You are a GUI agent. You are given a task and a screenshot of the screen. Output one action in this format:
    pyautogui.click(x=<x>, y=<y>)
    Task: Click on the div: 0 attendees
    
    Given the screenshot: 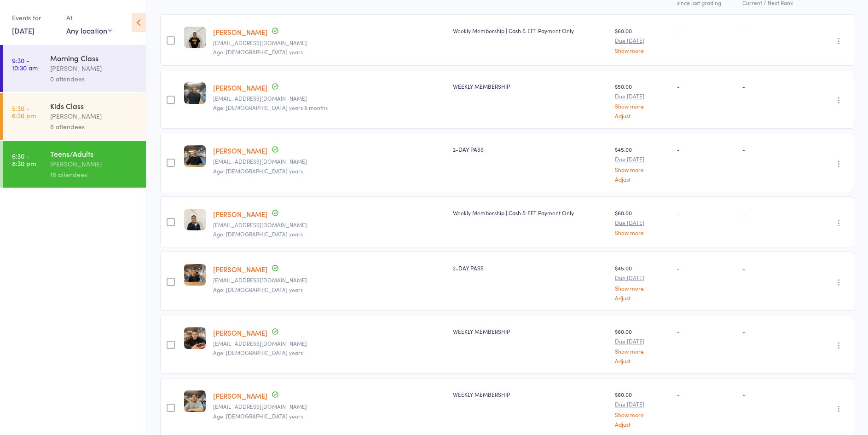 What is the action you would take?
    pyautogui.click(x=94, y=79)
    